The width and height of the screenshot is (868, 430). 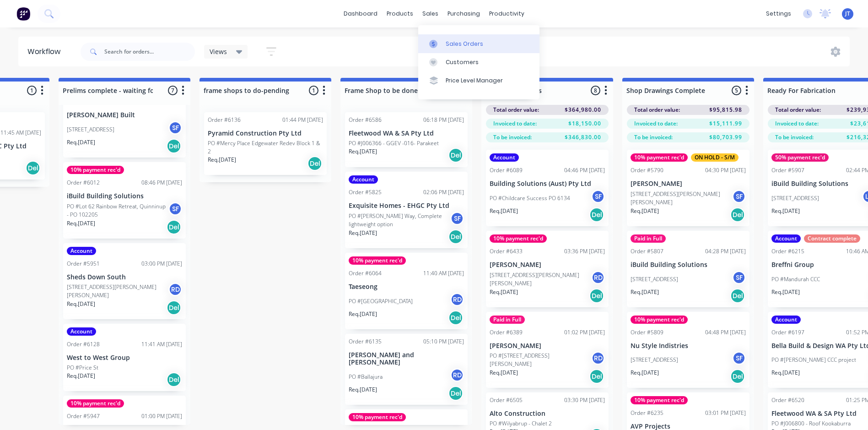 What do you see at coordinates (83, 264) in the screenshot?
I see `div: Order #5951` at bounding box center [83, 264].